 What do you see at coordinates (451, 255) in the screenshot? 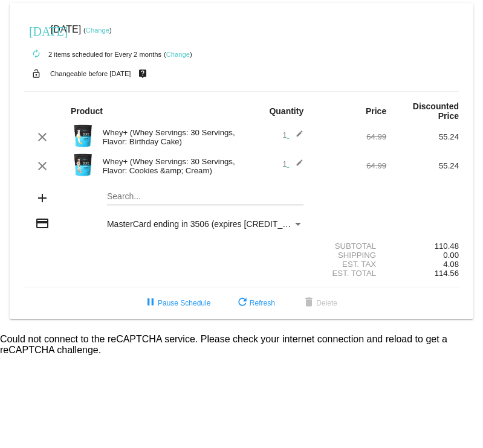
I see `span: 0.00` at bounding box center [451, 255].